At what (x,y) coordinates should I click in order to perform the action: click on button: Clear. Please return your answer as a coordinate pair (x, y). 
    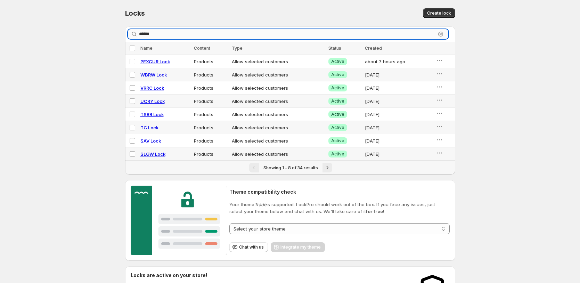
    Looking at the image, I should click on (441, 34).